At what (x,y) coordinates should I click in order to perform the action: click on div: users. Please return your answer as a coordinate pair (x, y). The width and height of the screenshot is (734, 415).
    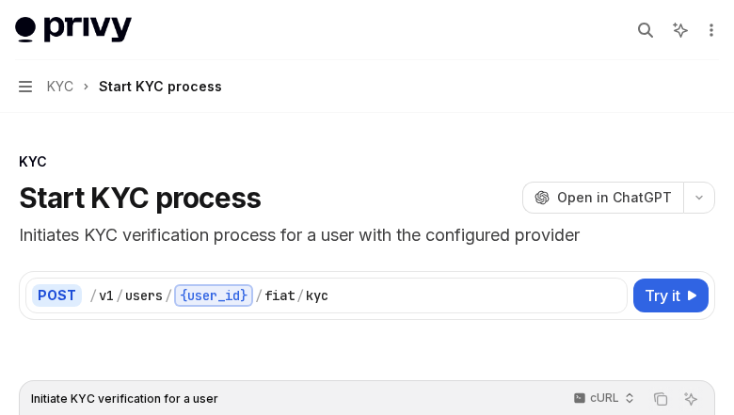
    Looking at the image, I should click on (144, 295).